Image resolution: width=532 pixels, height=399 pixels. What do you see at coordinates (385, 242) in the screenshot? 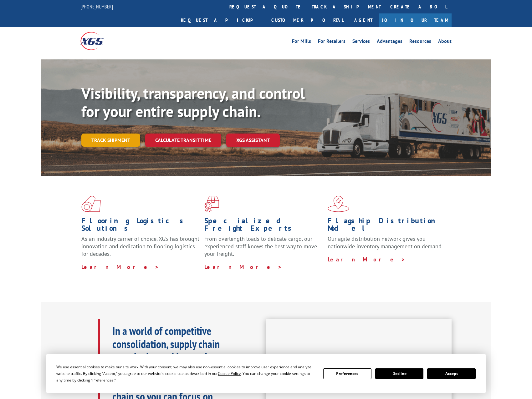
I see `span: Our agile distribution network gives you nationwide inventory management on demand.` at bounding box center [385, 242].